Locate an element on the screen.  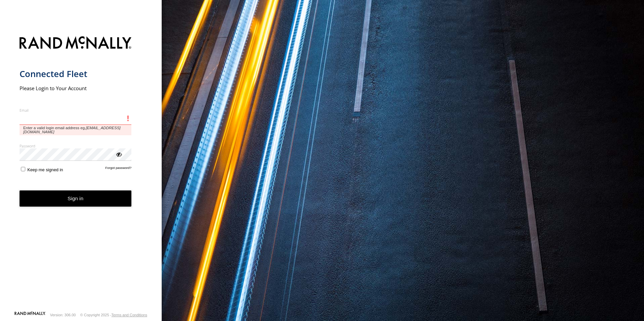
div: © Copyright 2025 - is located at coordinates (113, 315).